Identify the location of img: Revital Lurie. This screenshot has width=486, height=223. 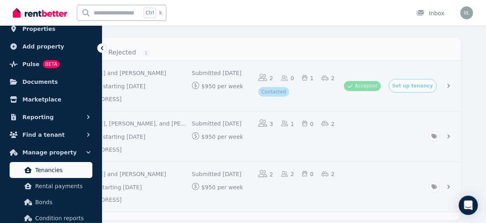
(467, 13).